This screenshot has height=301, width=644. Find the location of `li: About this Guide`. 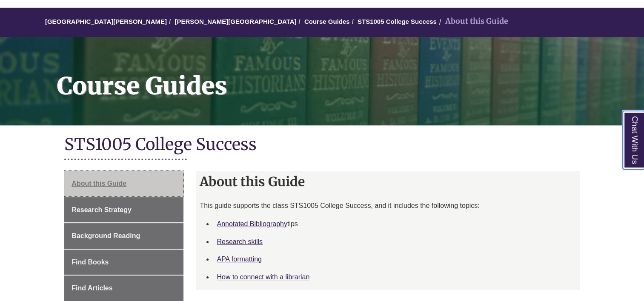

li: About this Guide is located at coordinates (473, 21).